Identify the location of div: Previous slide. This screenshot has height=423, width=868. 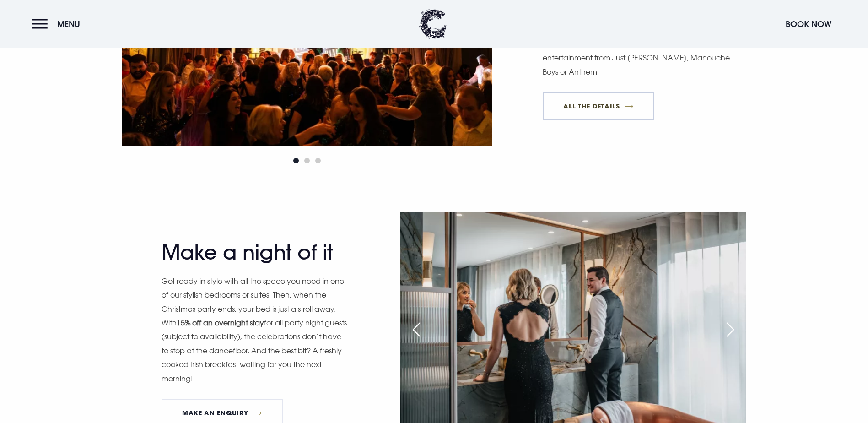
(416, 330).